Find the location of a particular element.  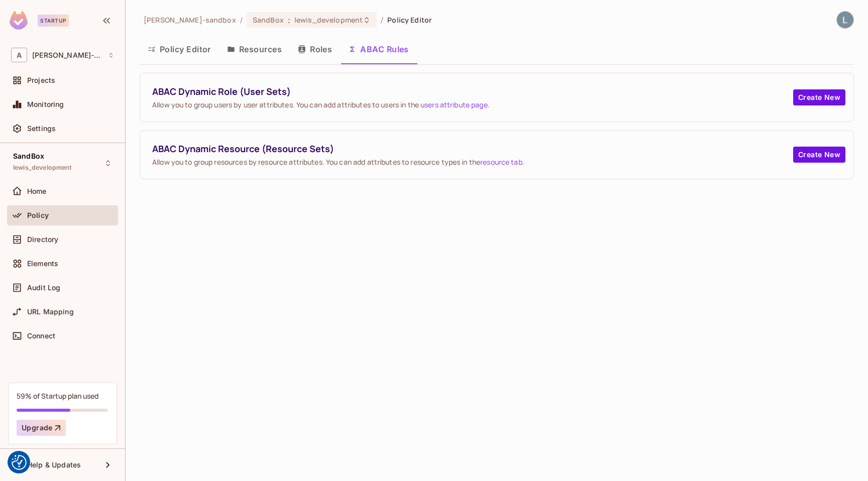

span: Elements is located at coordinates (43, 264).